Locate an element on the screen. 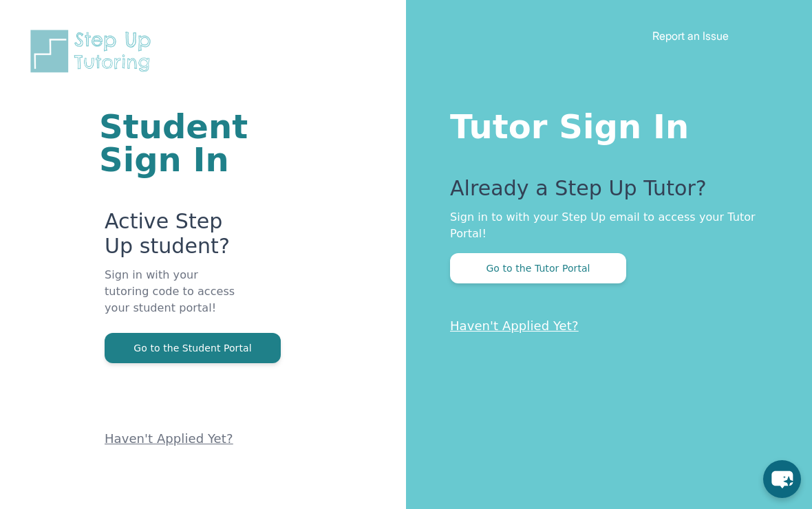 The height and width of the screenshot is (509, 812). a: Go to the Tutor Portal is located at coordinates (538, 268).